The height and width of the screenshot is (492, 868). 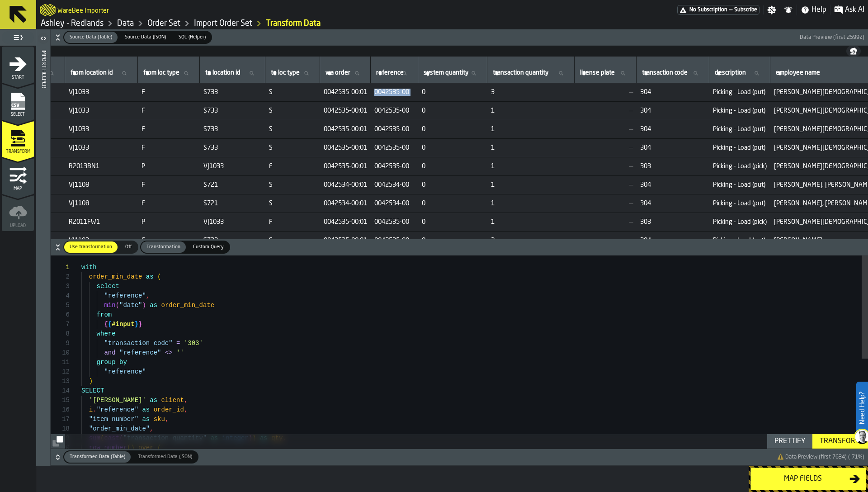 I want to click on div: 4, so click(x=60, y=296).